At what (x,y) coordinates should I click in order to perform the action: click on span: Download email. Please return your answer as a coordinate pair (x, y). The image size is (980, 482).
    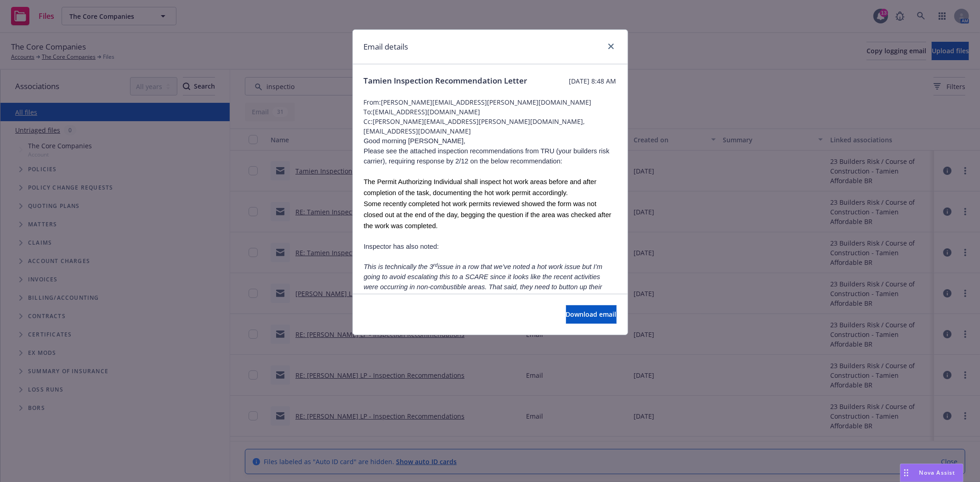
    Looking at the image, I should click on (591, 314).